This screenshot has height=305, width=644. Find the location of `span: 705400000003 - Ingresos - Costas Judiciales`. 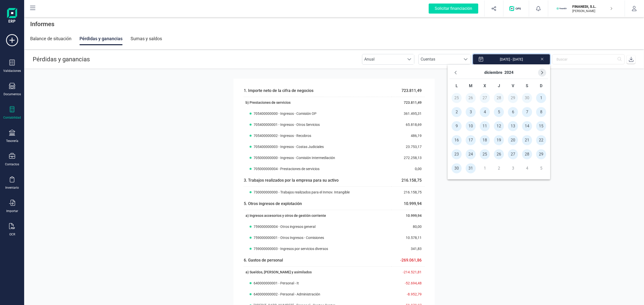

span: 705400000003 - Ingresos - Costas Judiciales is located at coordinates (288, 147).